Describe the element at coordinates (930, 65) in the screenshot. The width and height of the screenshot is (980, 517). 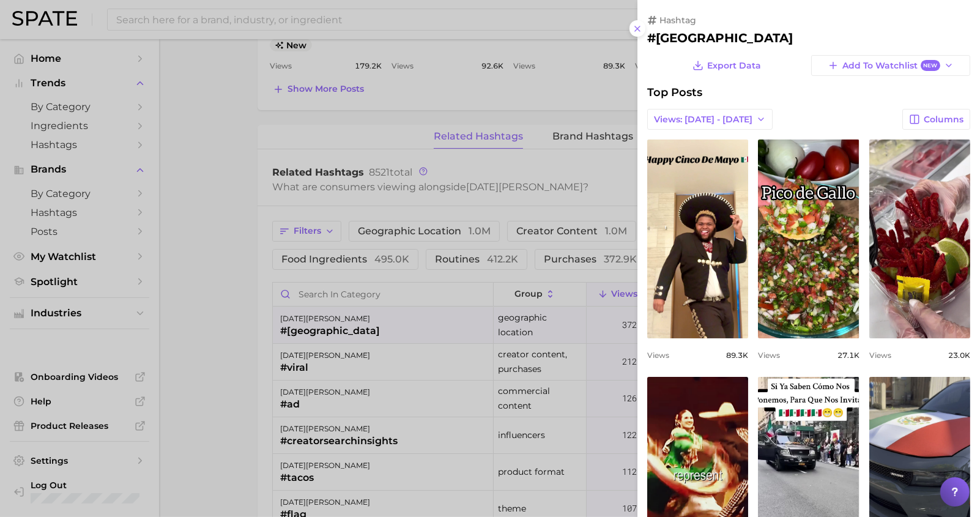
I see `span: New` at that location.